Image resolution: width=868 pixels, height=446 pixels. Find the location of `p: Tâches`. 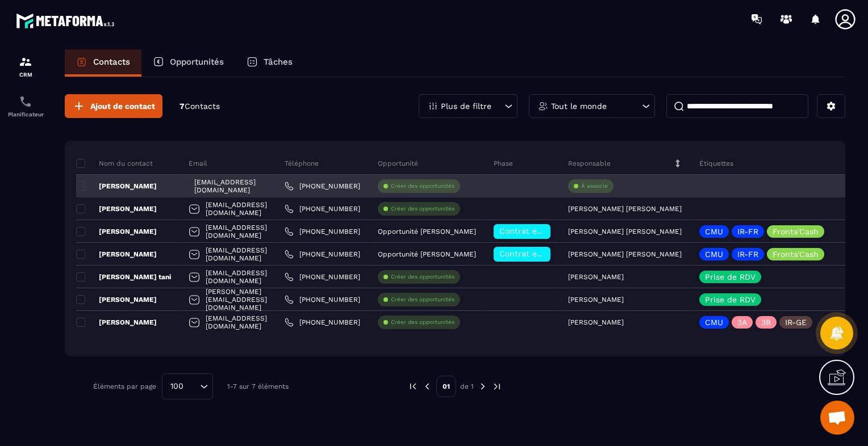

p: Tâches is located at coordinates (278, 62).